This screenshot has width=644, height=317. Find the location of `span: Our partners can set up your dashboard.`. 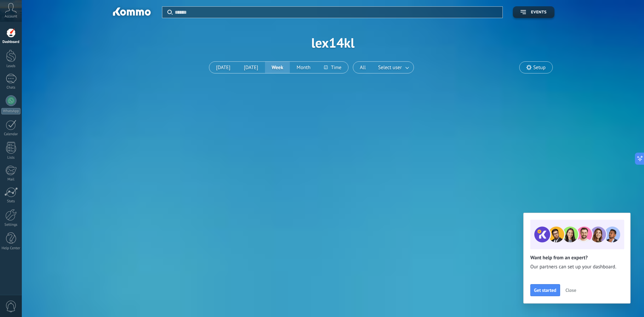

span: Our partners can set up your dashboard. is located at coordinates (577, 267).